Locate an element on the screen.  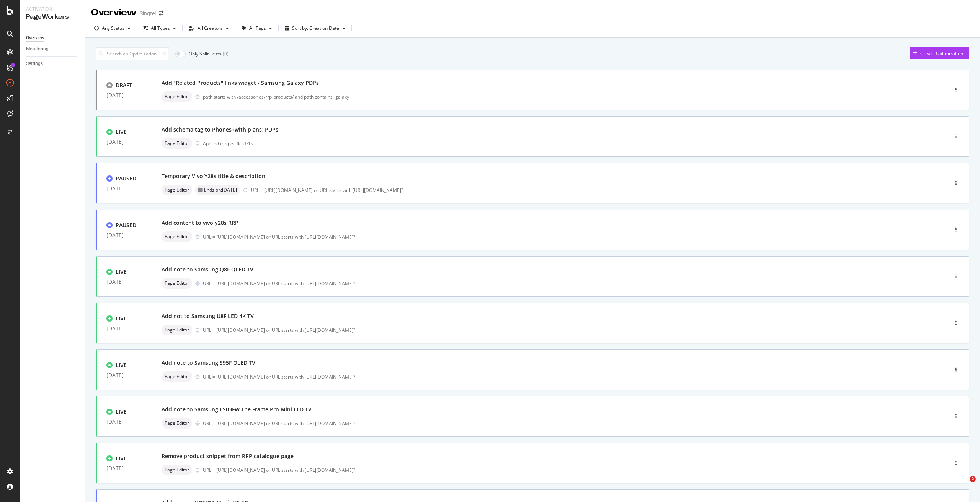
div: Applied to specific URLs is located at coordinates (228, 144).